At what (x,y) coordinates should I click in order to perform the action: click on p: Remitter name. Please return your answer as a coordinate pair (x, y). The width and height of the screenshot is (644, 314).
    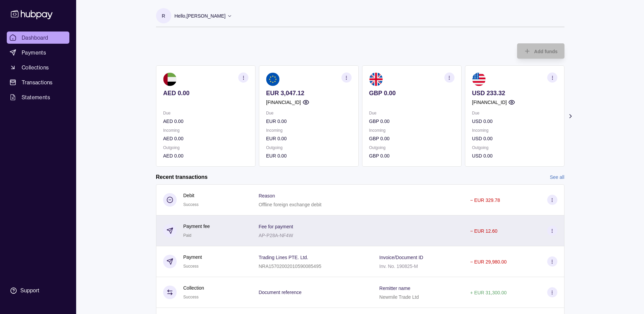
    Looking at the image, I should click on (395, 288).